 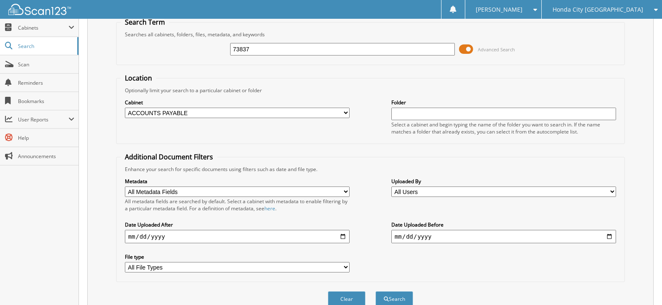 I want to click on span: Bookmarks, so click(x=46, y=101).